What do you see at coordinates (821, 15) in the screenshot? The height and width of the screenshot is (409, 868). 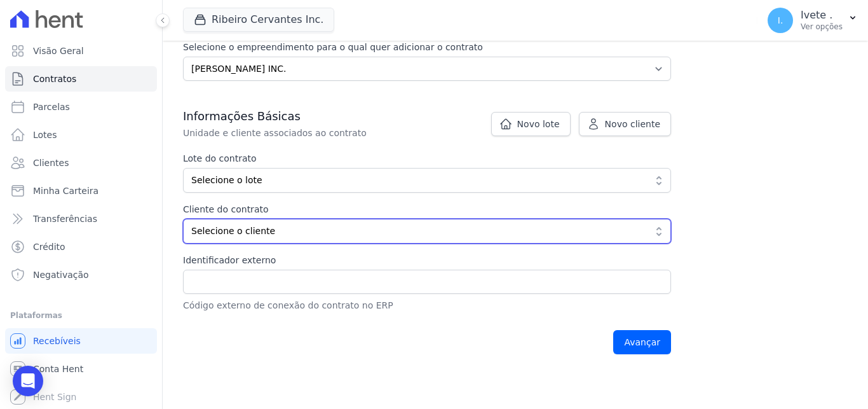 I see `p: Ivete .` at bounding box center [821, 15].